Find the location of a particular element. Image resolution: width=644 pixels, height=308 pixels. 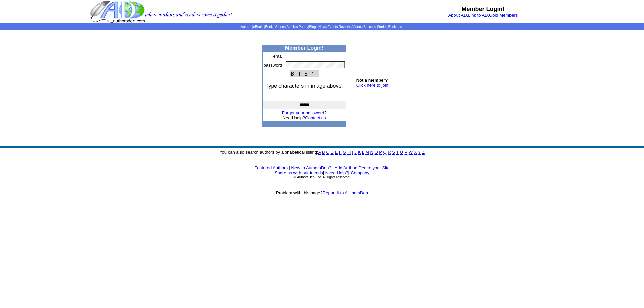

a: Bookstore is located at coordinates (396, 27).